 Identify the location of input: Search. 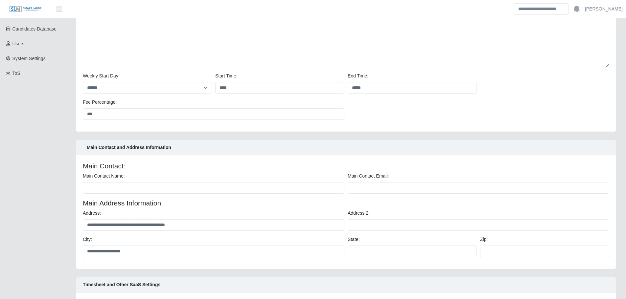
(541, 9).